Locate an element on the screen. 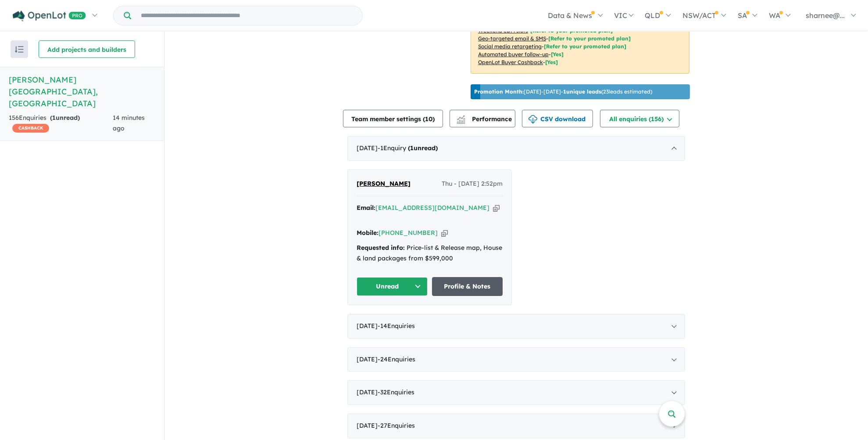 The width and height of the screenshot is (868, 440). span: - 27 Enquir ies is located at coordinates (396, 425).